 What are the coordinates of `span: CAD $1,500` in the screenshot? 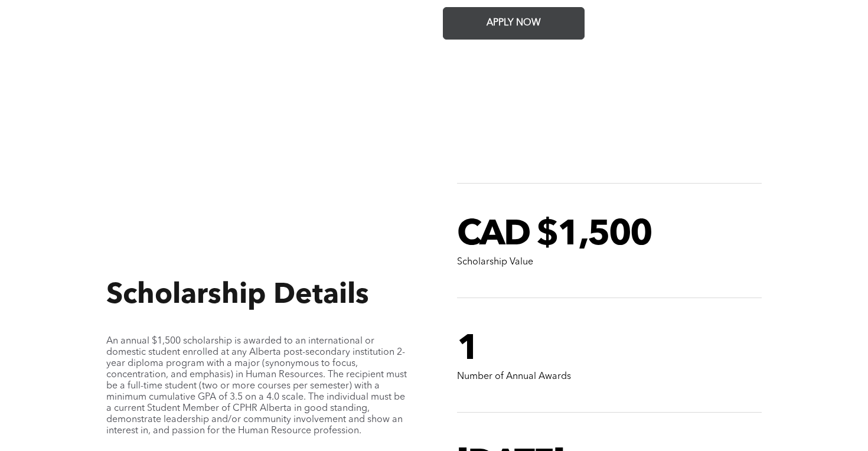 It's located at (553, 236).